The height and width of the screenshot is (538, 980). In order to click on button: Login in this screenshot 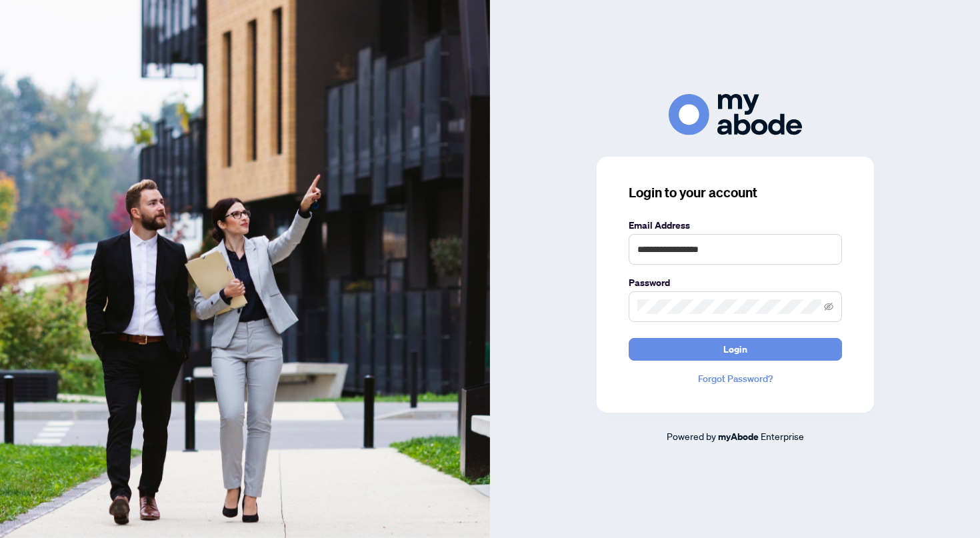, I will do `click(736, 350)`.